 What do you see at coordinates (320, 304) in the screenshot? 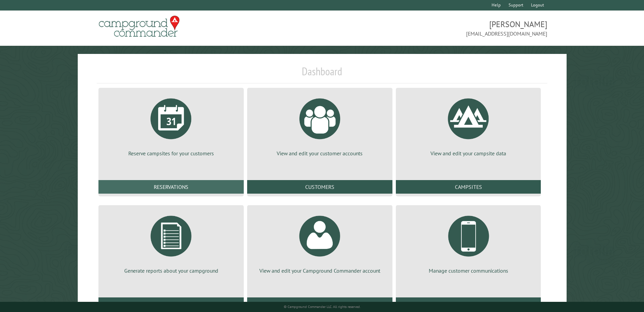
I see `a: Account` at bounding box center [320, 304].